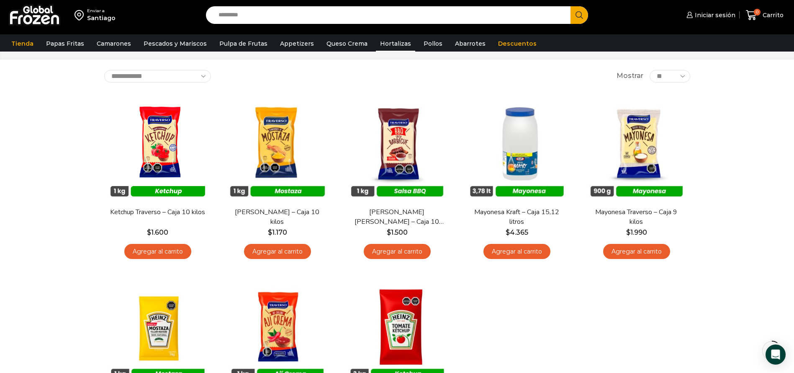 This screenshot has width=794, height=373. What do you see at coordinates (114, 44) in the screenshot?
I see `a: Camarones` at bounding box center [114, 44].